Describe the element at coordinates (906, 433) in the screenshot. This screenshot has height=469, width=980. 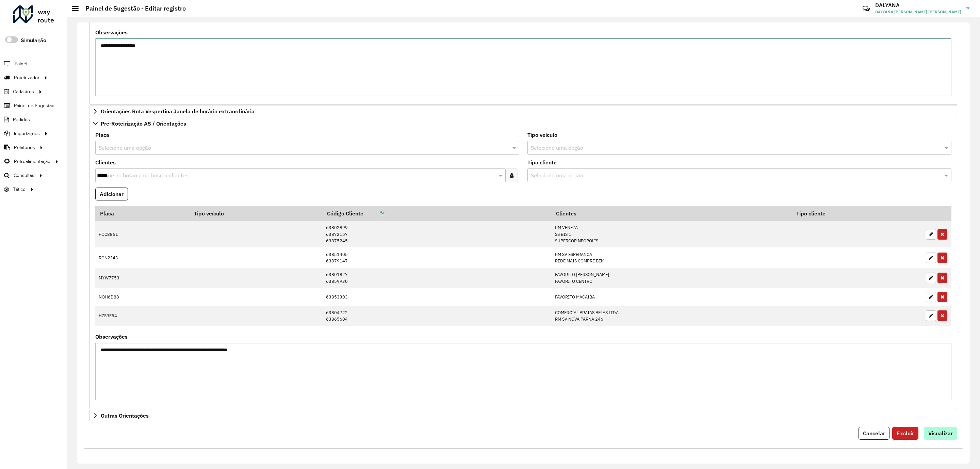
I see `button: Excluir` at that location.